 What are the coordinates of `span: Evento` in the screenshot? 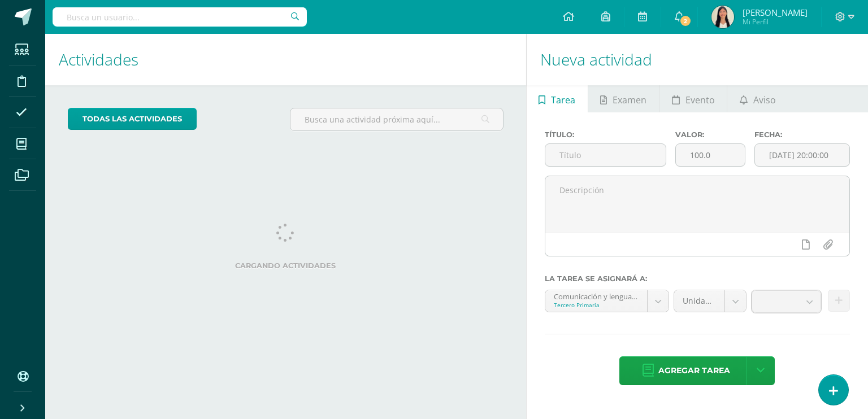 It's located at (701, 100).